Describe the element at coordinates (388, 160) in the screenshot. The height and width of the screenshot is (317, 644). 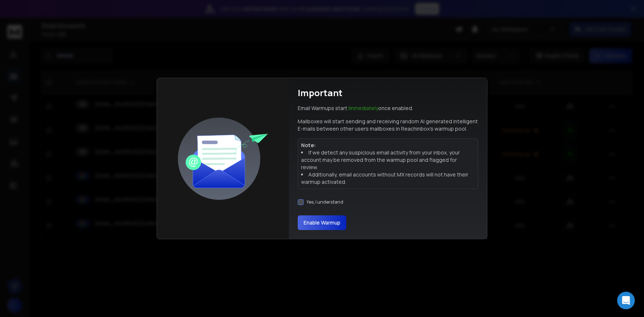
I see `li: If we detect any suspicious email activity from your inbox, your account may be removed from the ...` at that location.